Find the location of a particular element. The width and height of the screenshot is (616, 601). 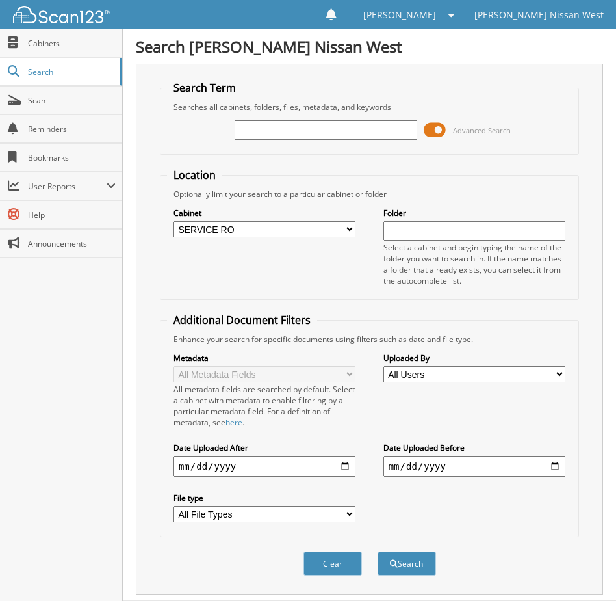

div: Chat Widget is located at coordinates (584, 570).